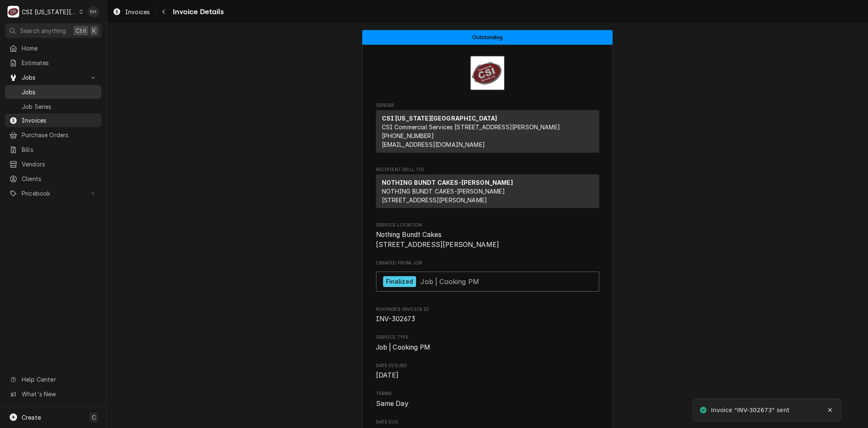 Image resolution: width=868 pixels, height=428 pixels. What do you see at coordinates (487, 106) in the screenshot?
I see `span: Sender` at bounding box center [487, 106].